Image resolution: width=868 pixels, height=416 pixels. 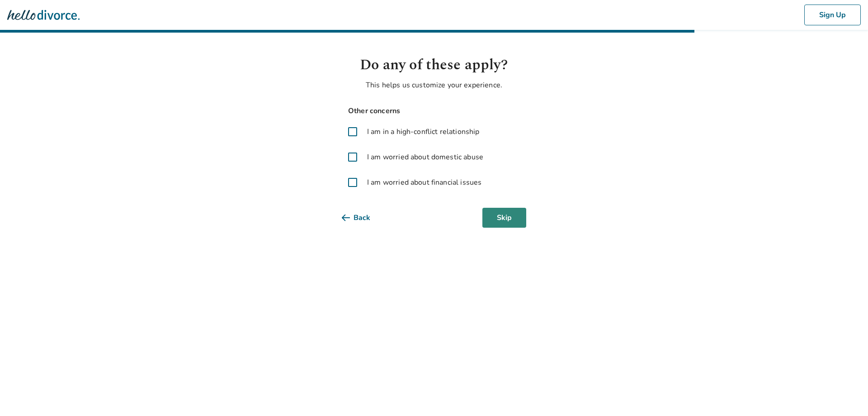 What do you see at coordinates (434, 111) in the screenshot?
I see `span: Other concerns` at bounding box center [434, 111].